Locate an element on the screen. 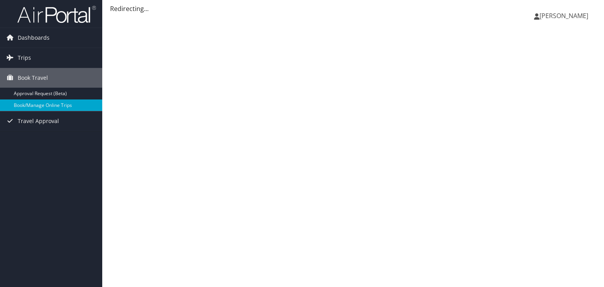  span: Dashboards is located at coordinates (33, 38).